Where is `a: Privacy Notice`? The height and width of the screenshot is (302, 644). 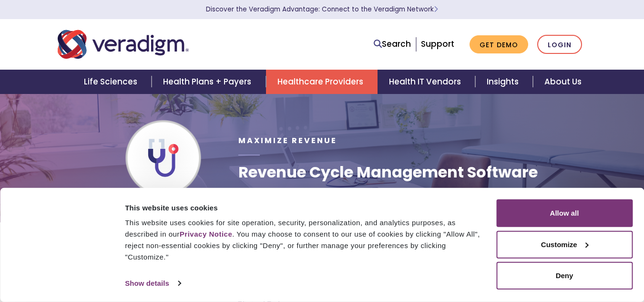
a: Privacy Notice is located at coordinates (206, 234).